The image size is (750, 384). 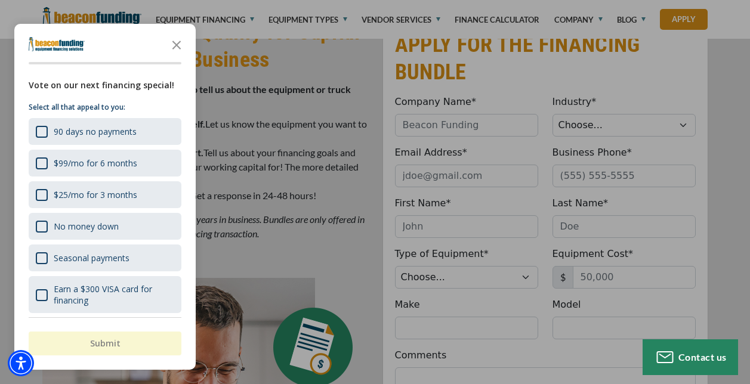 I want to click on img: Company logo, so click(x=57, y=44).